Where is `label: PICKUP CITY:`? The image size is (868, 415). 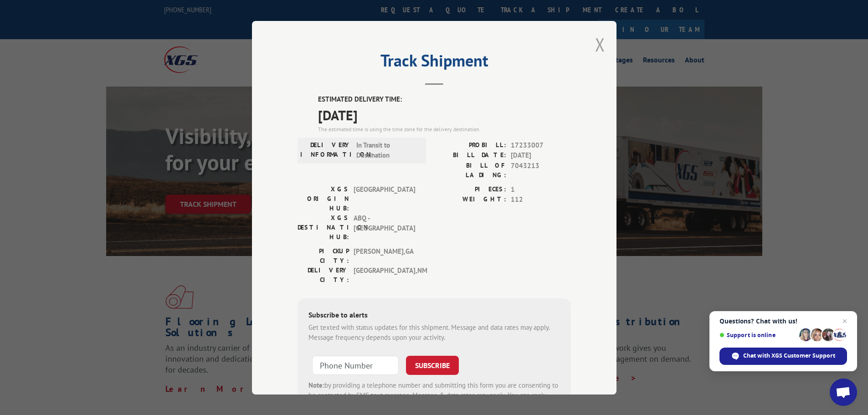
label: PICKUP CITY: is located at coordinates (323, 256).